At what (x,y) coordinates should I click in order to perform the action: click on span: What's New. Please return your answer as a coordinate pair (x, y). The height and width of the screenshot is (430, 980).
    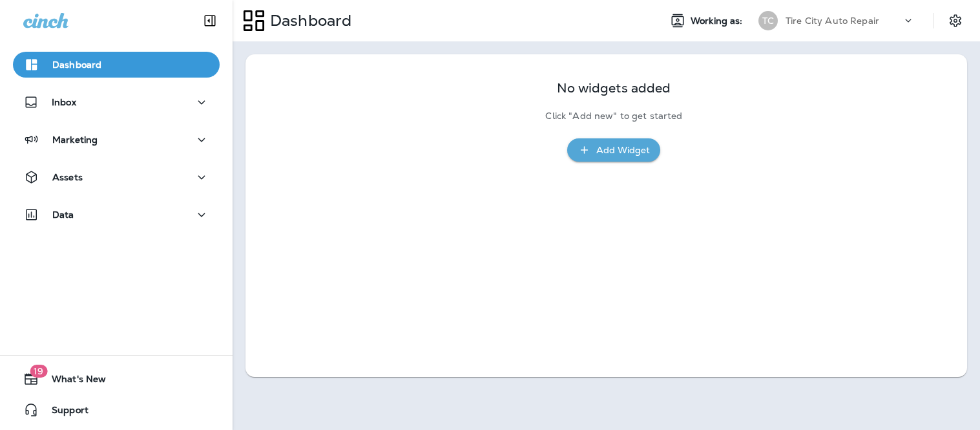
    Looking at the image, I should click on (73, 382).